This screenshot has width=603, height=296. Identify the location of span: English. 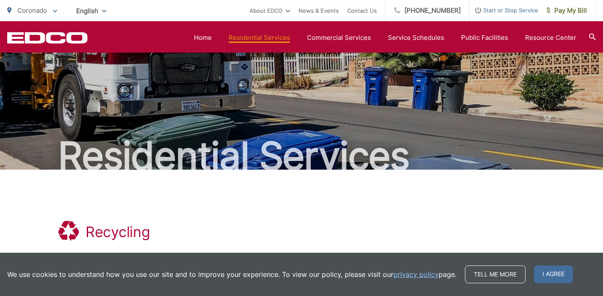
(91, 11).